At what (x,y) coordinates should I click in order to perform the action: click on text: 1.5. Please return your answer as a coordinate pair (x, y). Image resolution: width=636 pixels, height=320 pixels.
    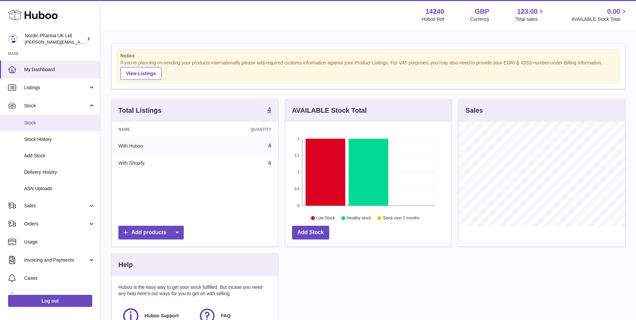
    Looking at the image, I should click on (297, 155).